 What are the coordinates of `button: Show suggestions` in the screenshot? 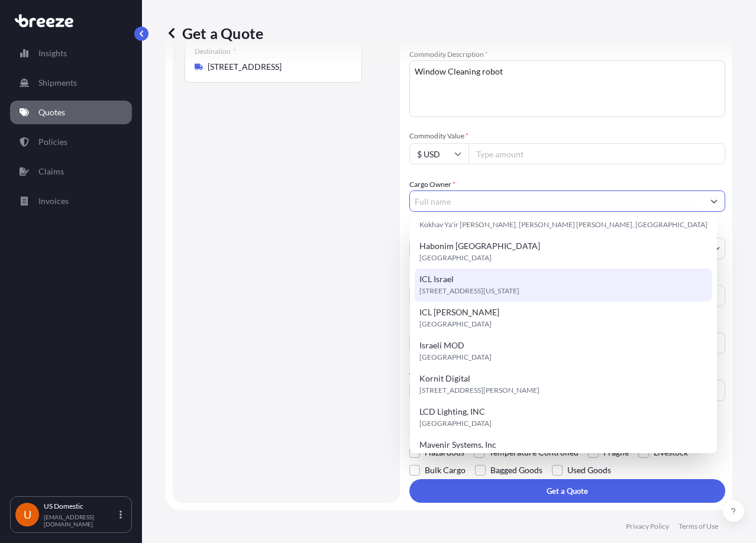 It's located at (714, 201).